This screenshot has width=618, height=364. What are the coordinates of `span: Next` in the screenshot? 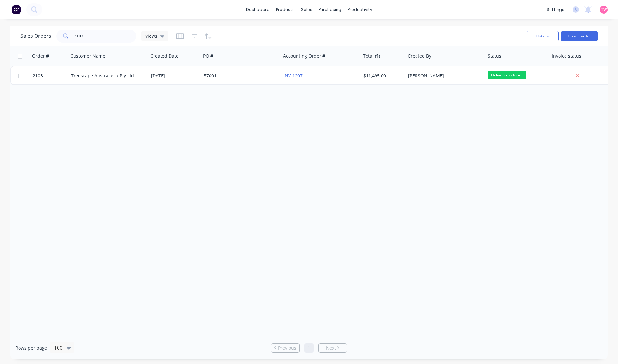 It's located at (331, 348).